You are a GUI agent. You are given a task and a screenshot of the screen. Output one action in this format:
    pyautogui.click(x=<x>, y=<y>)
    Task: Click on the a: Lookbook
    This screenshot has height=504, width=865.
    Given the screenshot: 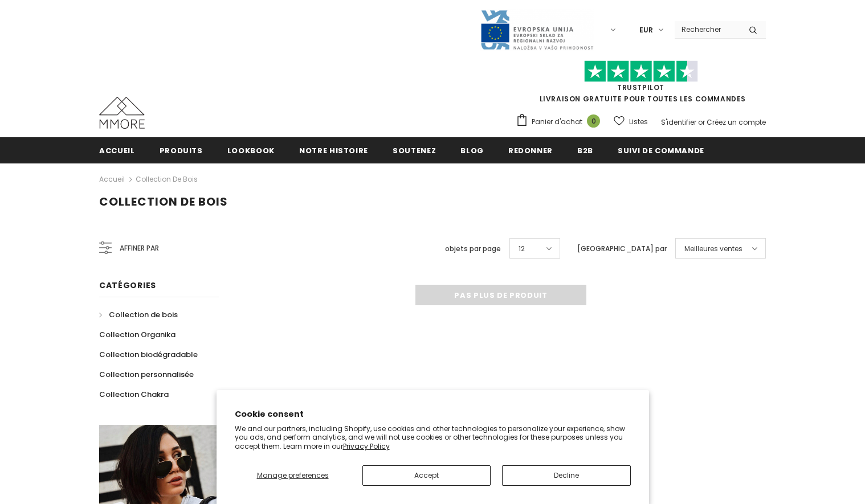 What is the action you would take?
    pyautogui.click(x=251, y=150)
    